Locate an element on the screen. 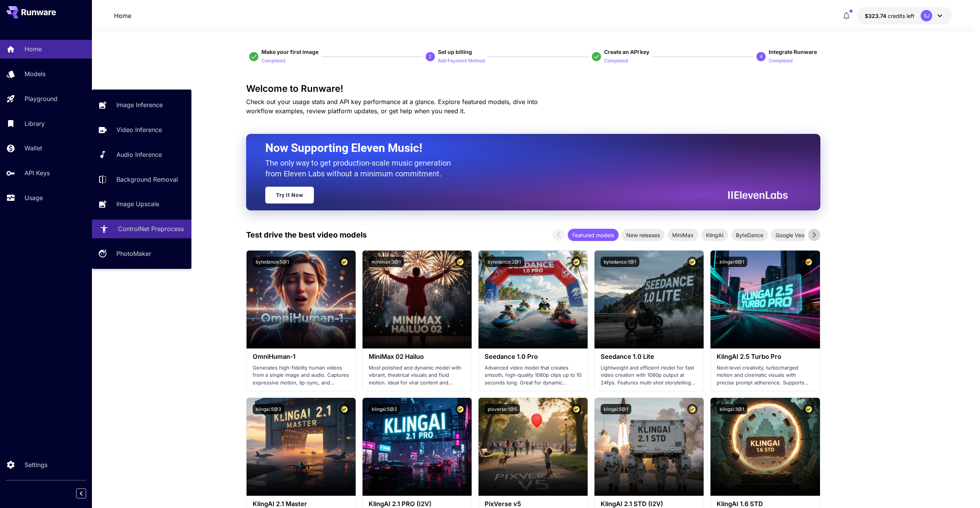  div: Collapse sidebar is located at coordinates (87, 493).